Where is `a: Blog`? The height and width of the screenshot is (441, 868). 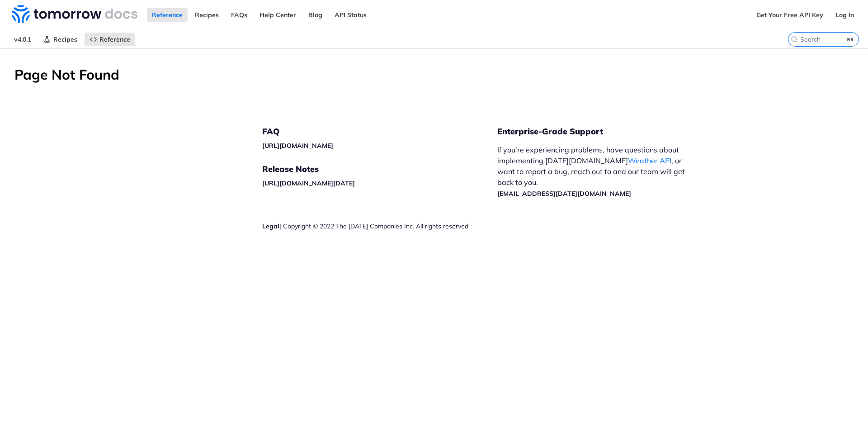 a: Blog is located at coordinates (315, 15).